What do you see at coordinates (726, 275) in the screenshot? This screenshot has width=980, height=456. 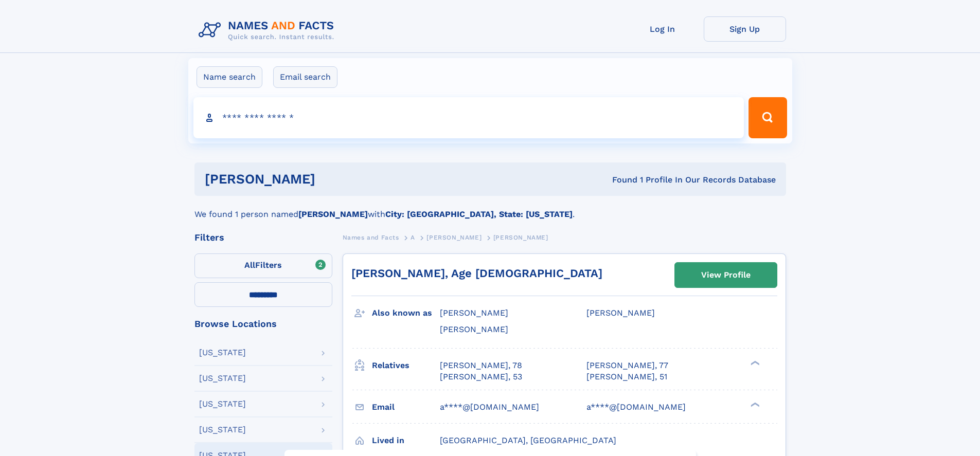 I see `div: View Profile` at bounding box center [726, 275].